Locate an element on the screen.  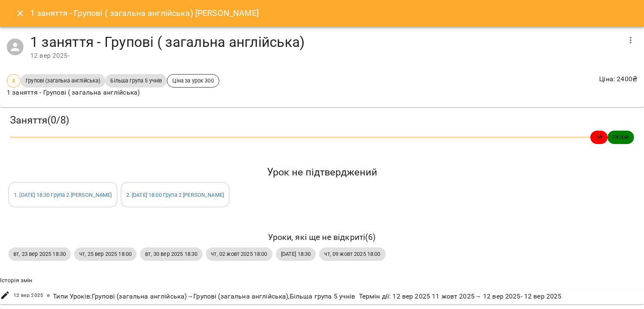
button: Close is located at coordinates (20, 14).